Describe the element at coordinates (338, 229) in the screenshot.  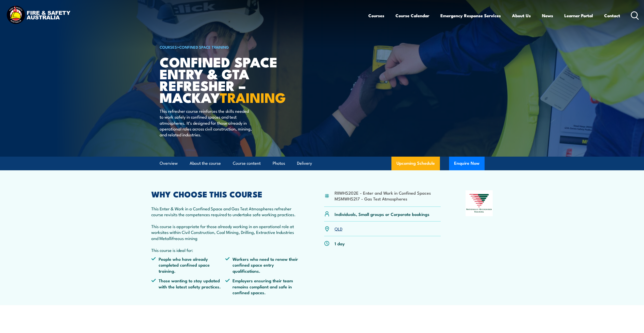
I see `a: QLD` at that location.